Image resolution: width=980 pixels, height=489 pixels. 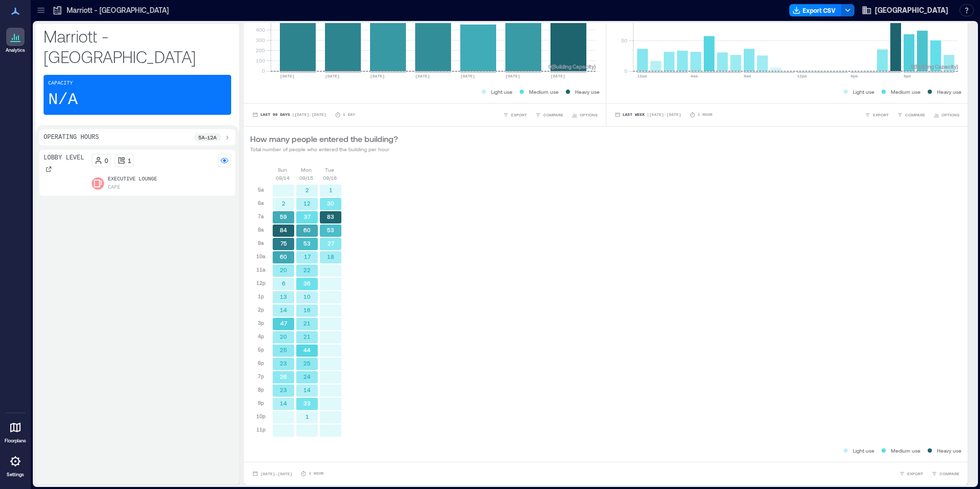 What do you see at coordinates (15, 441) in the screenshot?
I see `p: Floorplans` at bounding box center [15, 441].